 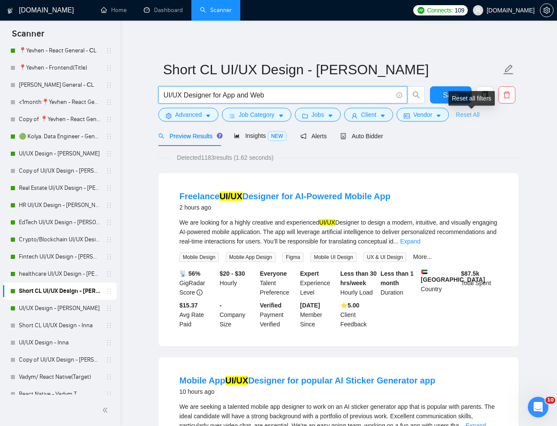 I want to click on button: idcardVendorcaret-down, so click(x=423, y=115).